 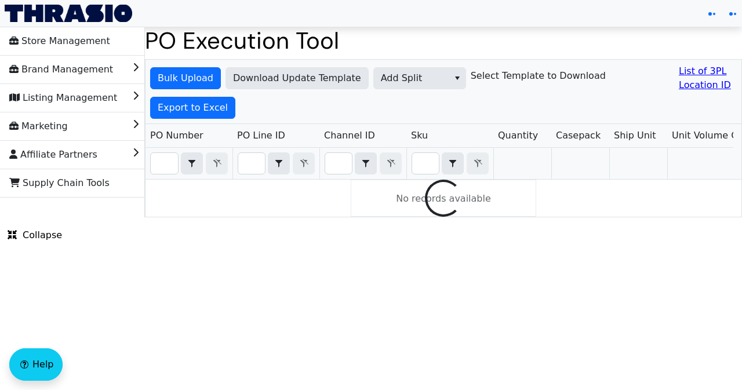 What do you see at coordinates (68, 13) in the screenshot?
I see `img: Thrasio Logo` at bounding box center [68, 13].